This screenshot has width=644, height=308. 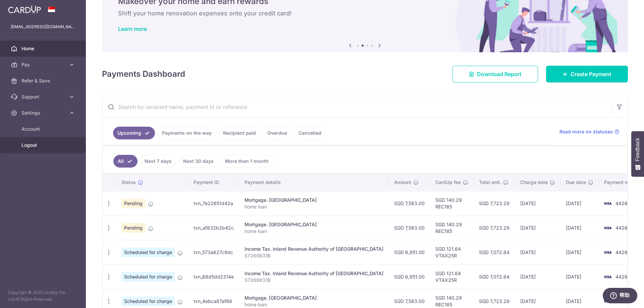 What do you see at coordinates (144, 74) in the screenshot?
I see `h4: Payments Dashboard` at bounding box center [144, 74].